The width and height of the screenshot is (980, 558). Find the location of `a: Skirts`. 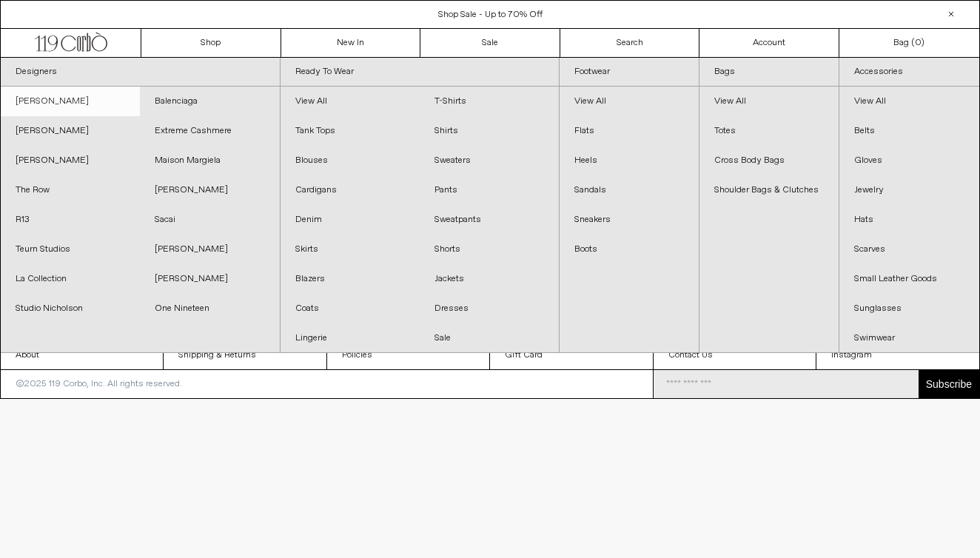

a: Skirts is located at coordinates (350, 249).